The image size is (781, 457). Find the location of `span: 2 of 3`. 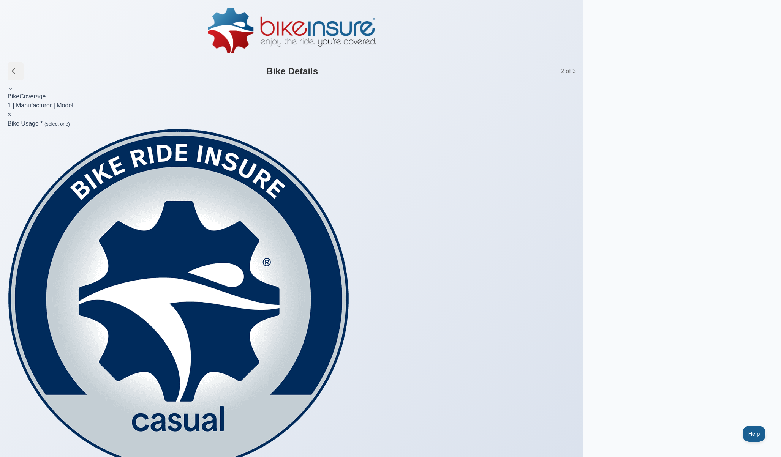

span: 2 of 3 is located at coordinates (568, 71).